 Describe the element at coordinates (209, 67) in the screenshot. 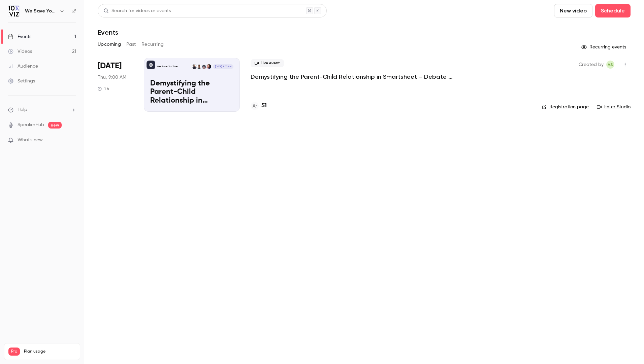

I see `img: Jennifer Jones` at that location.